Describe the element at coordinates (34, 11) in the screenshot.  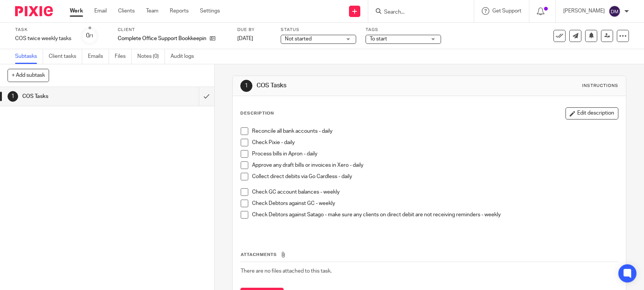
I see `img: Pixie` at that location.